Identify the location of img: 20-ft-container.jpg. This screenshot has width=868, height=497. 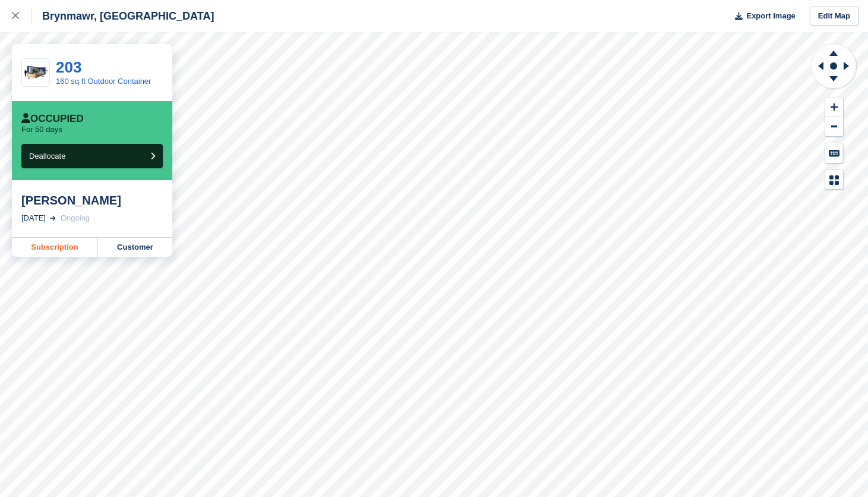
(36, 72).